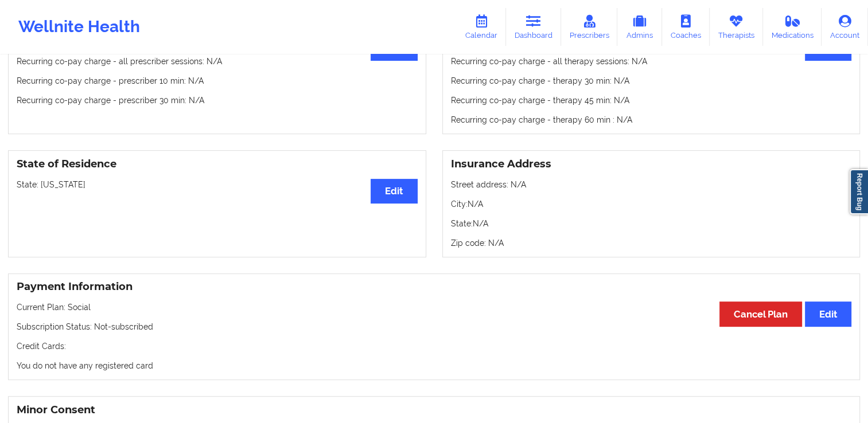  What do you see at coordinates (651, 223) in the screenshot?
I see `p: State: N/A` at bounding box center [651, 223].